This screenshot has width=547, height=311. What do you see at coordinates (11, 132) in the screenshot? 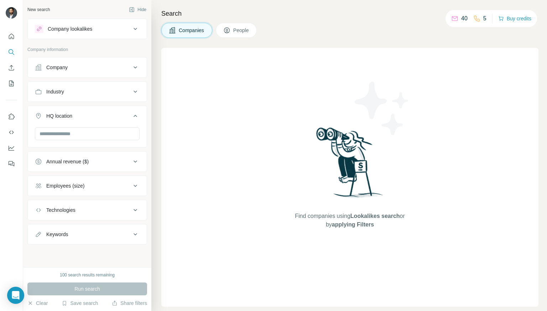
I see `button: Use Surfe API` at bounding box center [11, 132].